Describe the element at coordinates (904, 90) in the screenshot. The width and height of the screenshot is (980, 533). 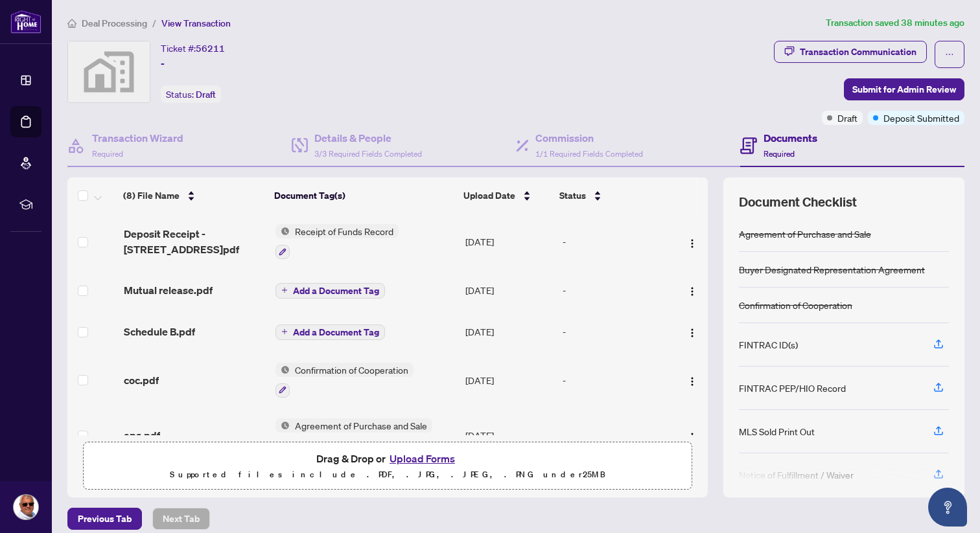
I see `span: Submit for Admin Review` at that location.